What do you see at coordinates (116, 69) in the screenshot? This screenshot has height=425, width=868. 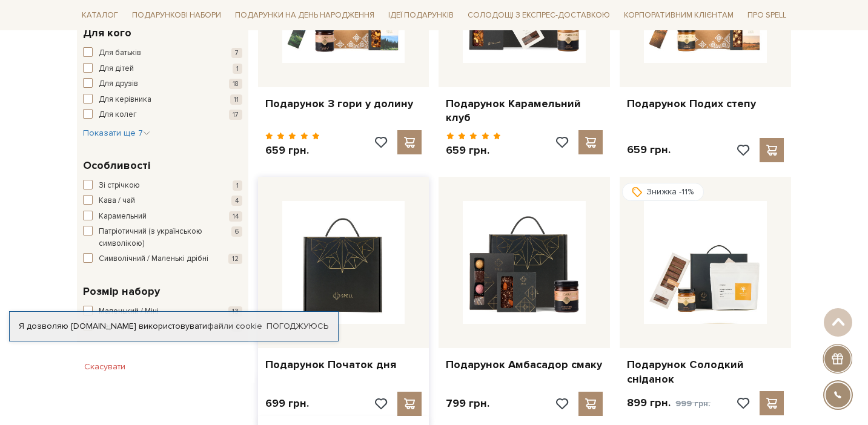 I see `span: Для дітей` at bounding box center [116, 69].